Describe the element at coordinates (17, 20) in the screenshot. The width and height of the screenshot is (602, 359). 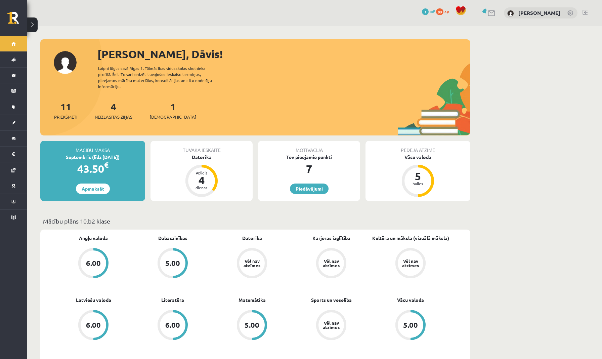
I see `a: Rīgas 1. Tālmācības vidusskola` at that location.